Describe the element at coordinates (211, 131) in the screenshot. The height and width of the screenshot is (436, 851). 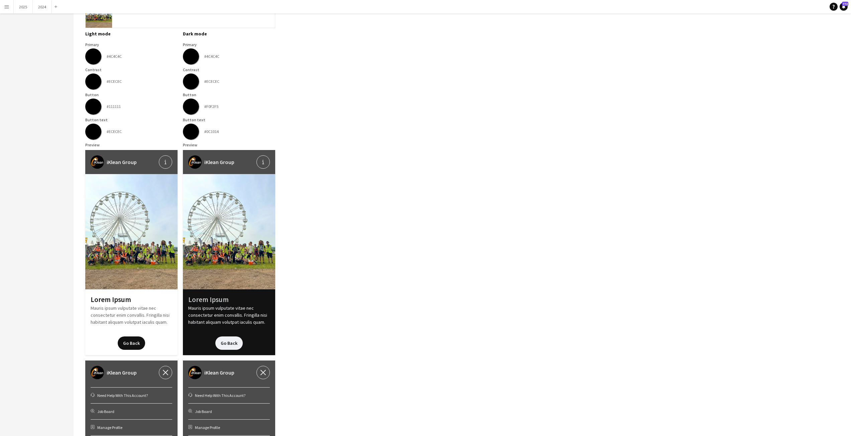
I see `div: #0C1014` at that location.